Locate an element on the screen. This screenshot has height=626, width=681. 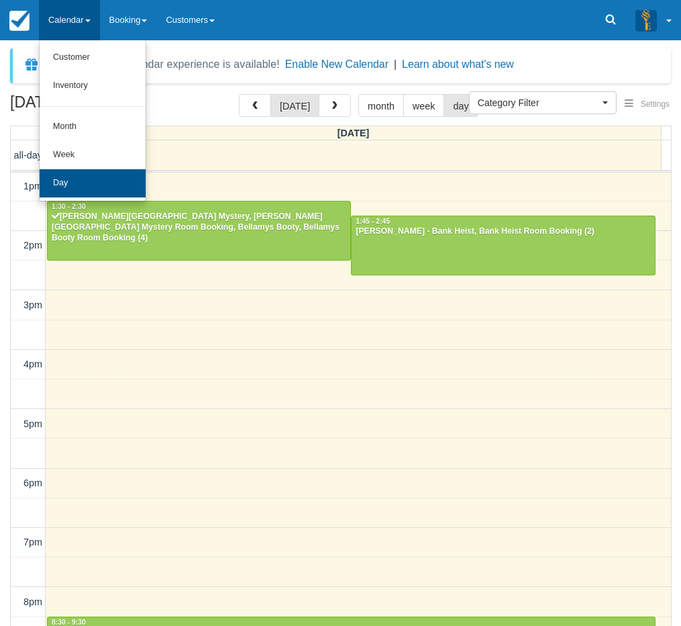
span: 1:30 - 2:30 is located at coordinates (68, 206).